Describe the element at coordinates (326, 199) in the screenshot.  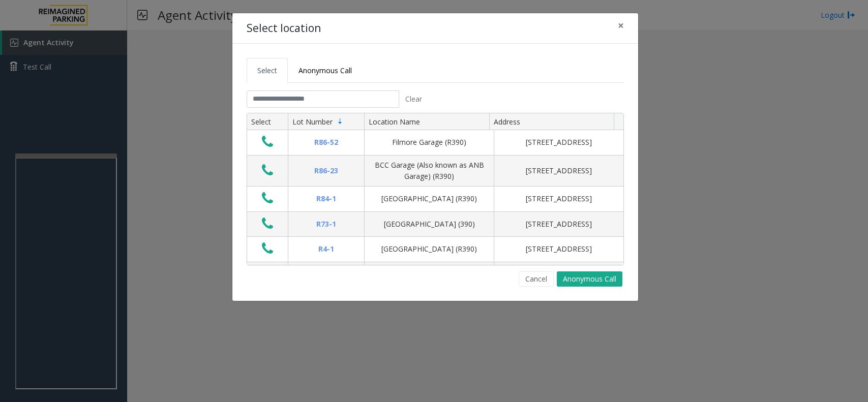
I see `div: R84-1` at that location.